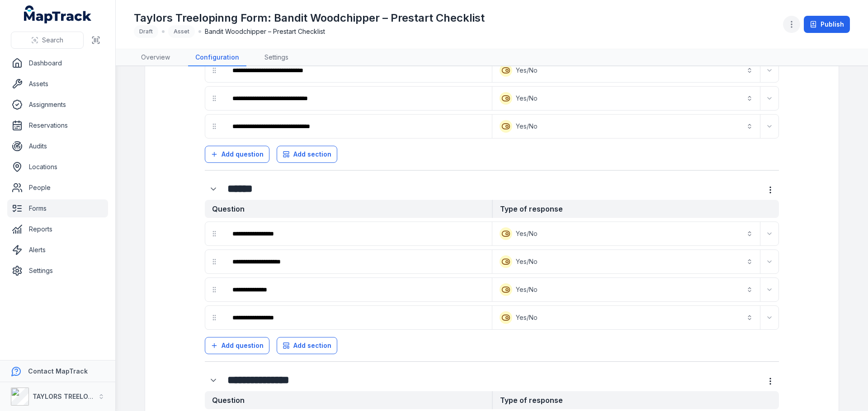 The height and width of the screenshot is (411, 868). I want to click on div: :r31:-form-item-label, so click(358, 126).